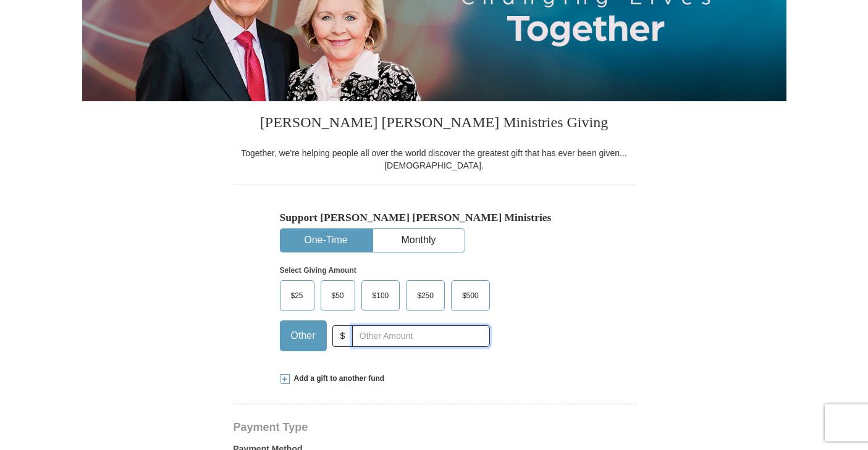  What do you see at coordinates (304, 336) in the screenshot?
I see `span: Other` at bounding box center [304, 336].